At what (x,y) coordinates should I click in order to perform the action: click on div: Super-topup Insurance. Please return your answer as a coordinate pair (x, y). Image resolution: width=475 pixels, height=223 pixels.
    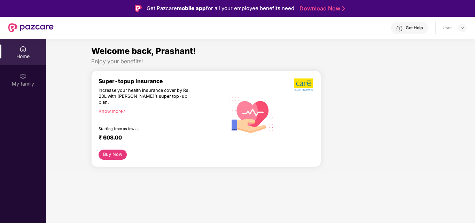
    Looking at the image, I should click on (161, 81).